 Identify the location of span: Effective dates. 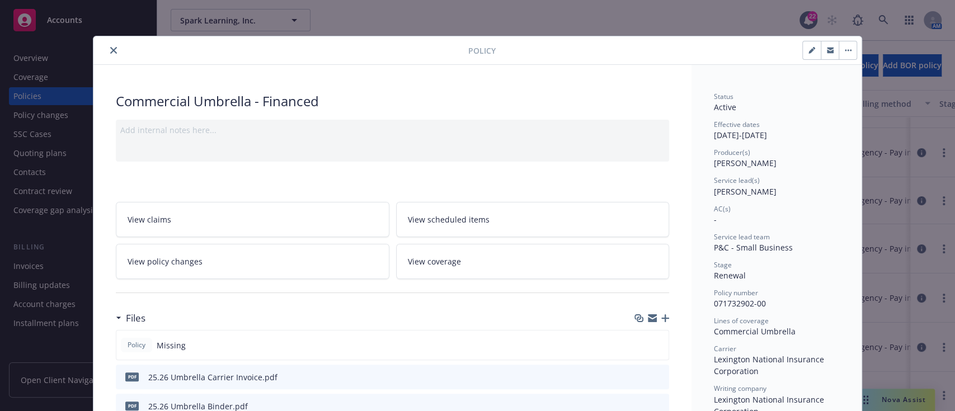
(737, 124).